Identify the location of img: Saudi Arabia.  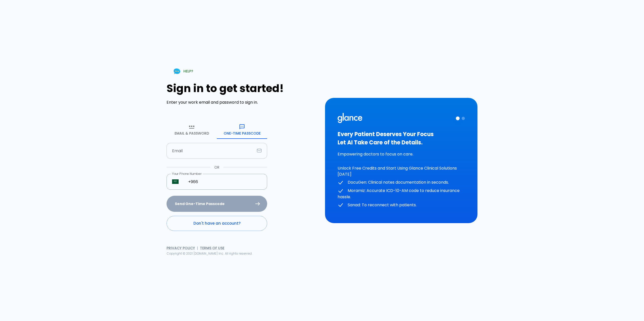
(175, 182).